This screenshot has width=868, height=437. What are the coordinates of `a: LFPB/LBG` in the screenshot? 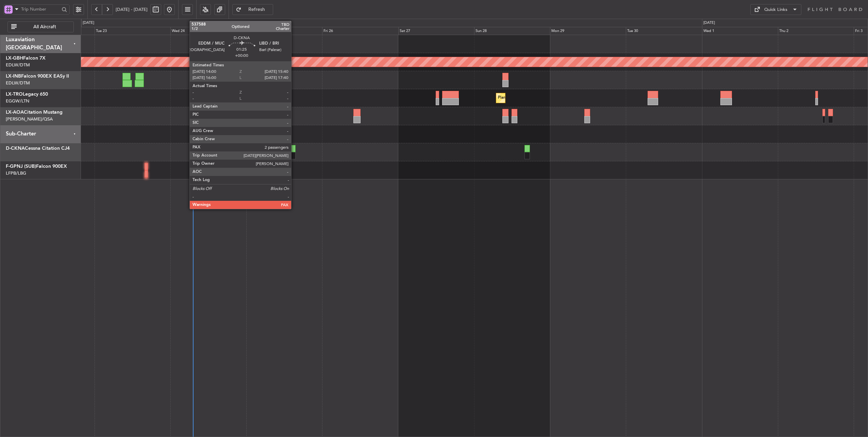 It's located at (16, 173).